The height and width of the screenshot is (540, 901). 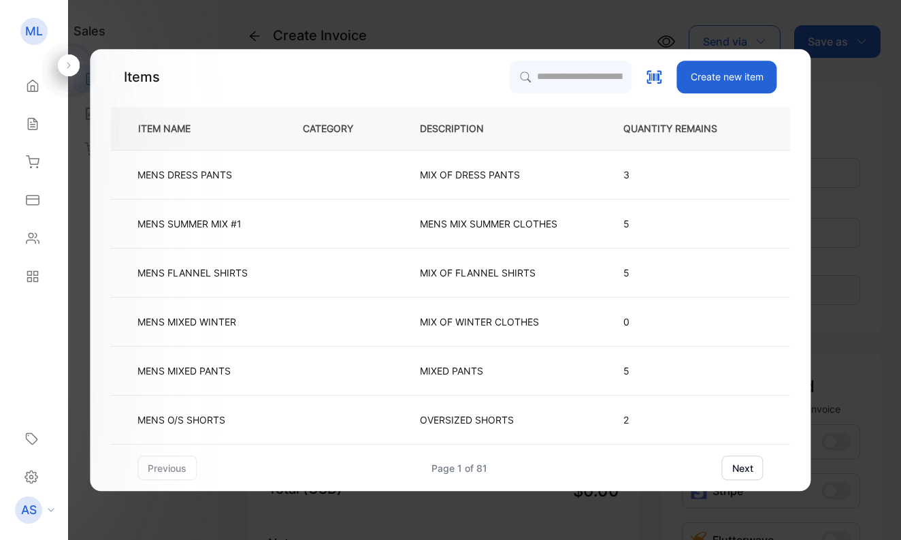 I want to click on p: MIX OF WINTER CLOTHES, so click(x=479, y=321).